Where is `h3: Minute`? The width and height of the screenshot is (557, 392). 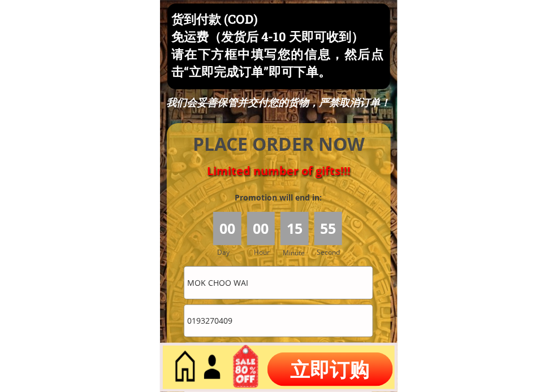 h3: Minute is located at coordinates (295, 253).